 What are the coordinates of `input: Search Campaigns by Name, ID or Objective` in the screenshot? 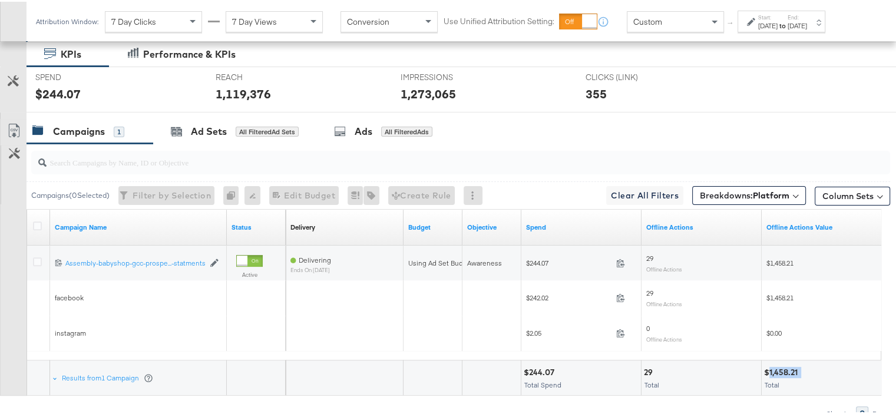 It's located at (429, 156).